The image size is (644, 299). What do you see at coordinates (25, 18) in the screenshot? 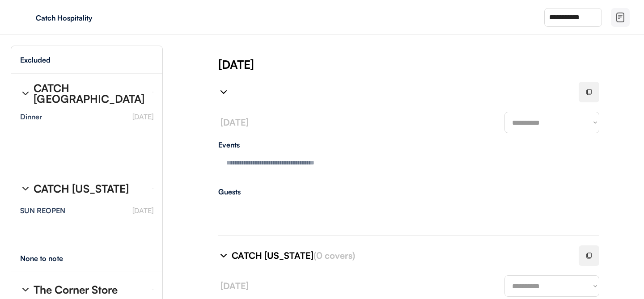
I see `img: yH5BAEAAAAALAAAAAABAAEAAAIBRAA7` at bounding box center [25, 18].